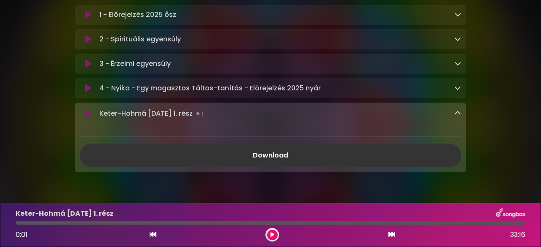 This screenshot has width=541, height=247. Describe the element at coordinates (210, 88) in the screenshot. I see `p: 4 - Nyika - Egy magasztos Táltos-tanítás - Előrejelzés 2025 nyár` at that location.